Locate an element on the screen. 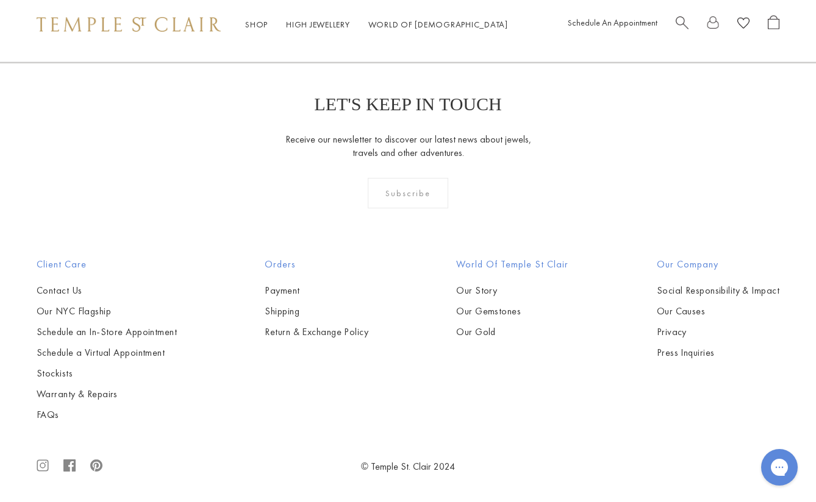 The height and width of the screenshot is (502, 816). a: Press Inquiries is located at coordinates (718, 353).